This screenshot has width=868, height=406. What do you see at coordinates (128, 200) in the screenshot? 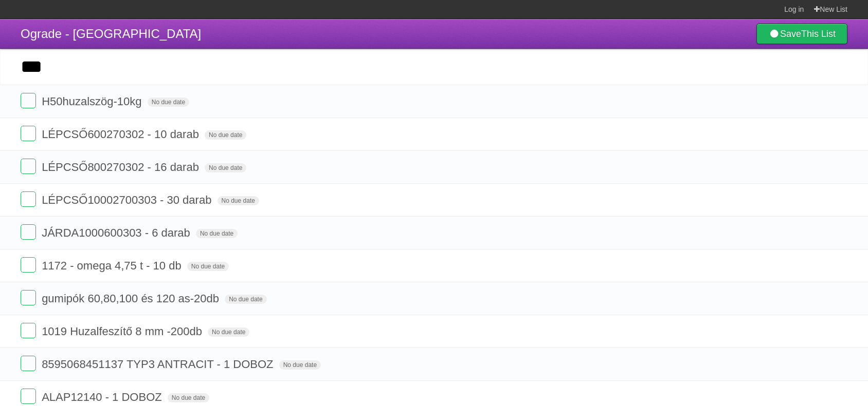
I see `span: LÉPCSŐ10002700303 - 30 darab` at bounding box center [128, 200].